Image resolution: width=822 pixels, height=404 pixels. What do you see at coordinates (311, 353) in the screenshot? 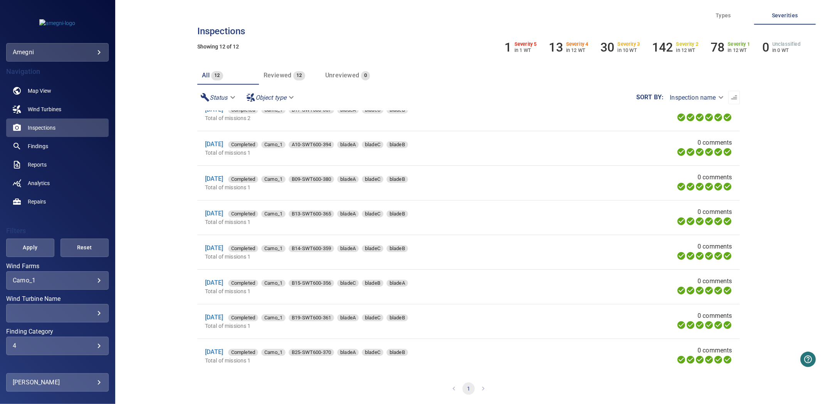
I see `span: B25-SWT600-370` at bounding box center [311, 353].